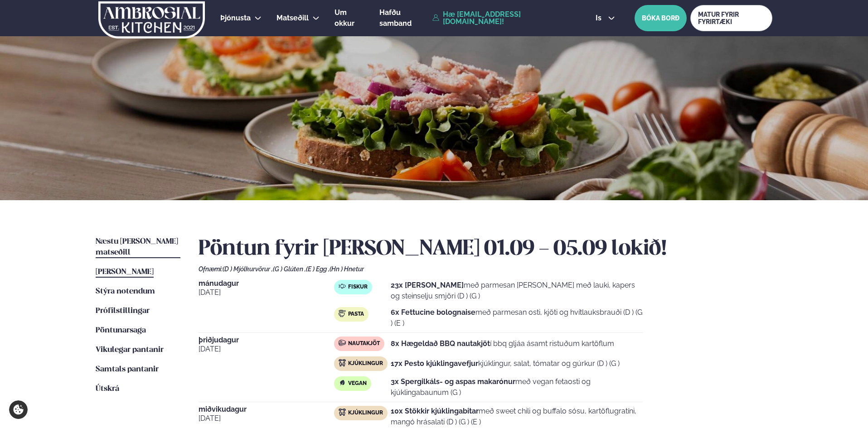 This screenshot has height=428, width=868. Describe the element at coordinates (247, 269) in the screenshot. I see `span: (D ) Mjólkurvörur ,` at that location.